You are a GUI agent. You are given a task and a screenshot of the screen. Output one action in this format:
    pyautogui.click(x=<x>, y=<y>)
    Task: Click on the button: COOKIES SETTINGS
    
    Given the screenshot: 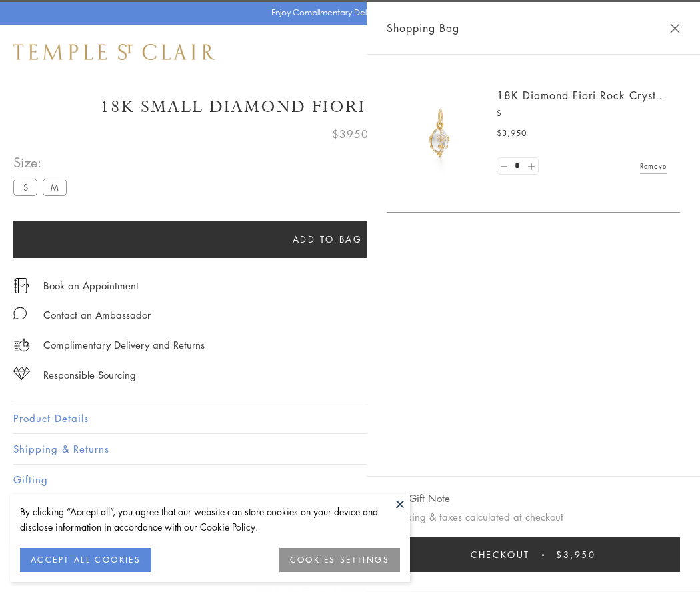 What is the action you would take?
    pyautogui.click(x=339, y=560)
    